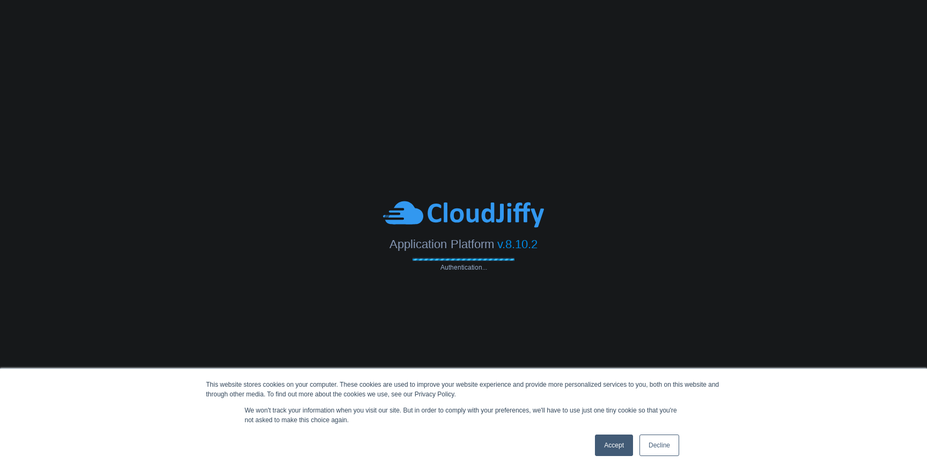 The image size is (927, 470). Describe the element at coordinates (464, 389) in the screenshot. I see `div: This website stores cookies on your computer. These cookies are used to improve your website expe...` at that location.